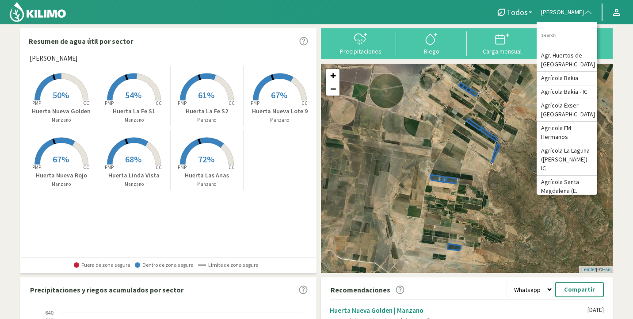 The width and height of the screenshot is (633, 319). I want to click on span: Todos, so click(517, 12).